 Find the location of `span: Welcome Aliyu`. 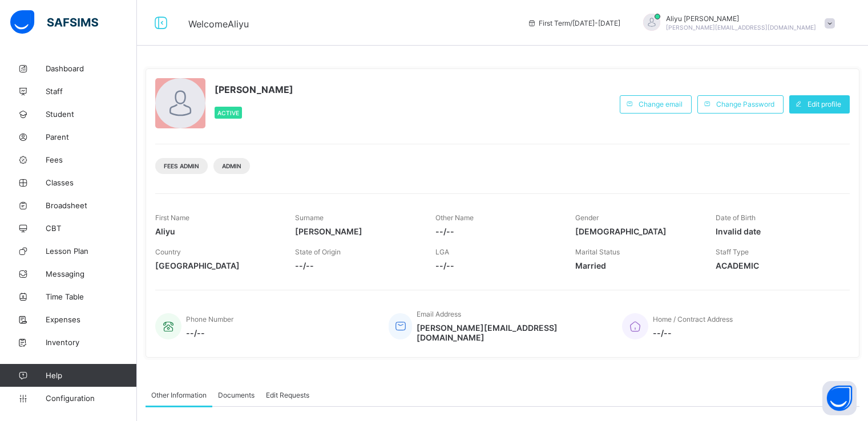

span: Welcome Aliyu is located at coordinates (218, 24).